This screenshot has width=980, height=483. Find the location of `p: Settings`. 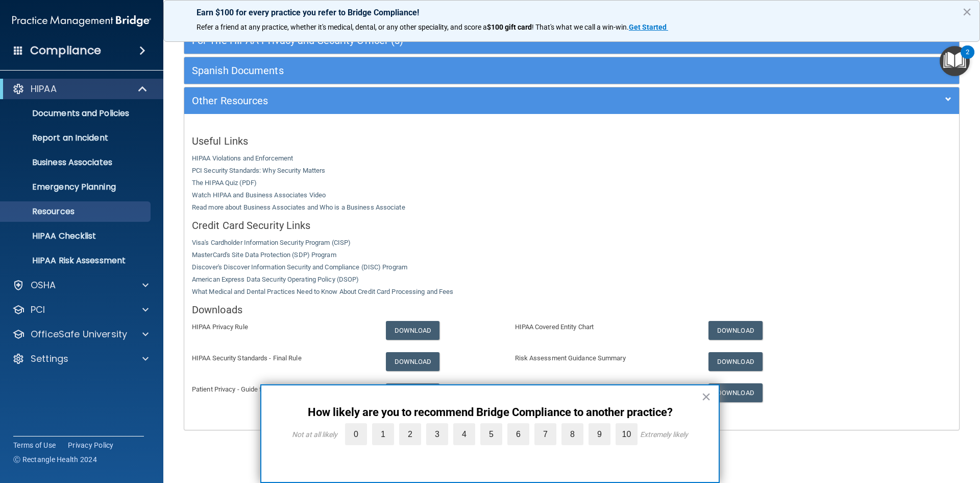

p: Settings is located at coordinates (49, 358).